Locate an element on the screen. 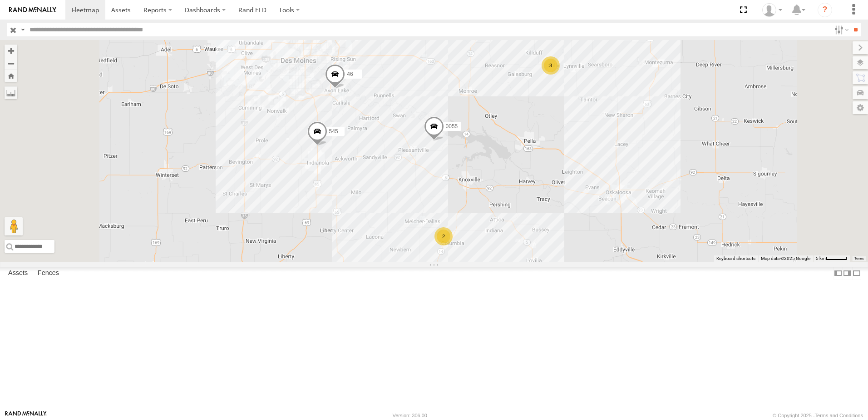 This screenshot has width=868, height=420. button: Zoom out is located at coordinates (11, 63).